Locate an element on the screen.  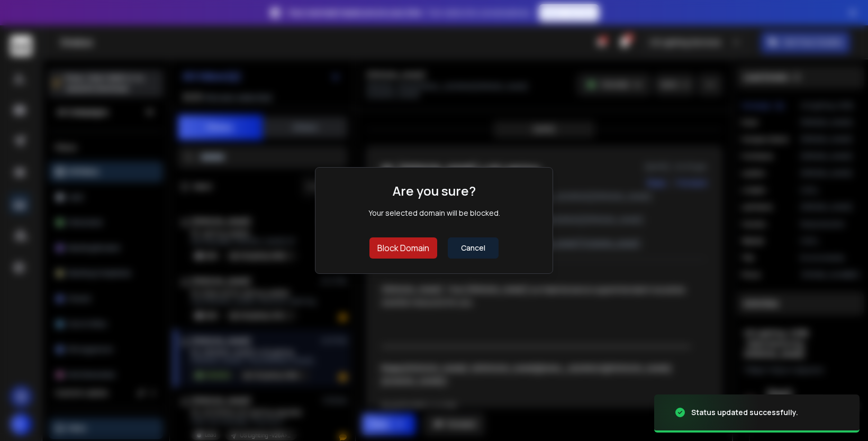
div: Your selected domain will be blocked. is located at coordinates (434, 213).